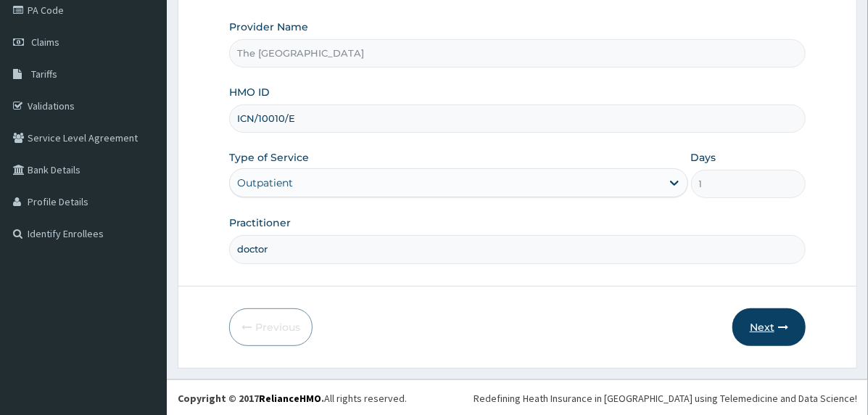  Describe the element at coordinates (268, 27) in the screenshot. I see `label: Provider Name` at that location.